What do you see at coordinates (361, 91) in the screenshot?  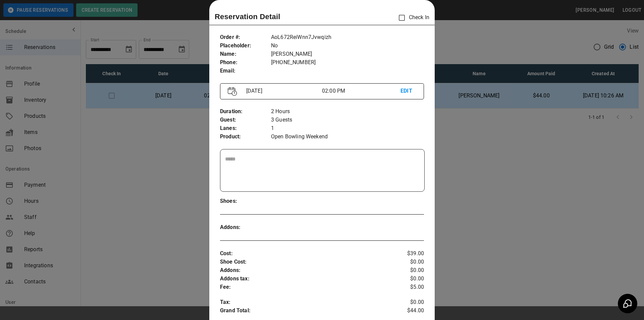 I see `p: 02:00 PM` at bounding box center [361, 91].